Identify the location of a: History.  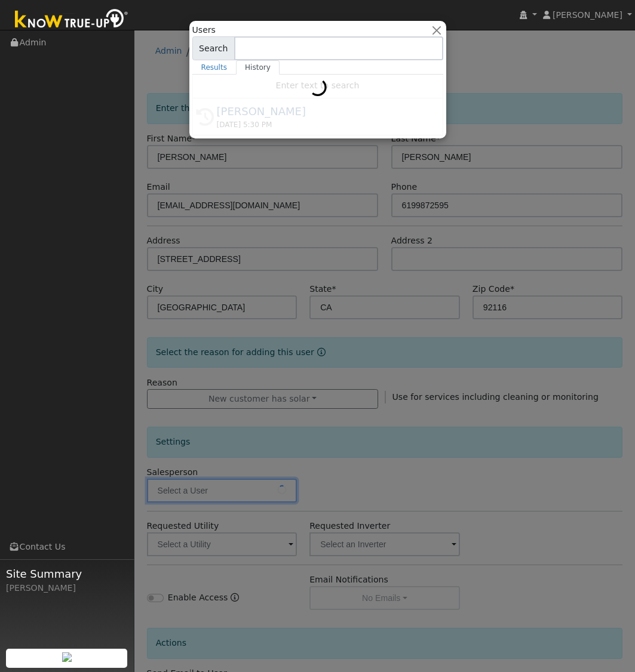
(257, 67).